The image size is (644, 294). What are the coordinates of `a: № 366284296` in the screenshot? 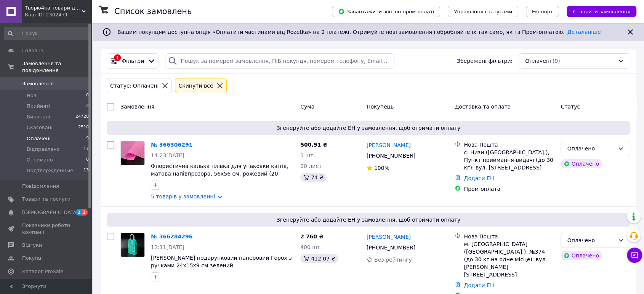 It's located at (171, 237).